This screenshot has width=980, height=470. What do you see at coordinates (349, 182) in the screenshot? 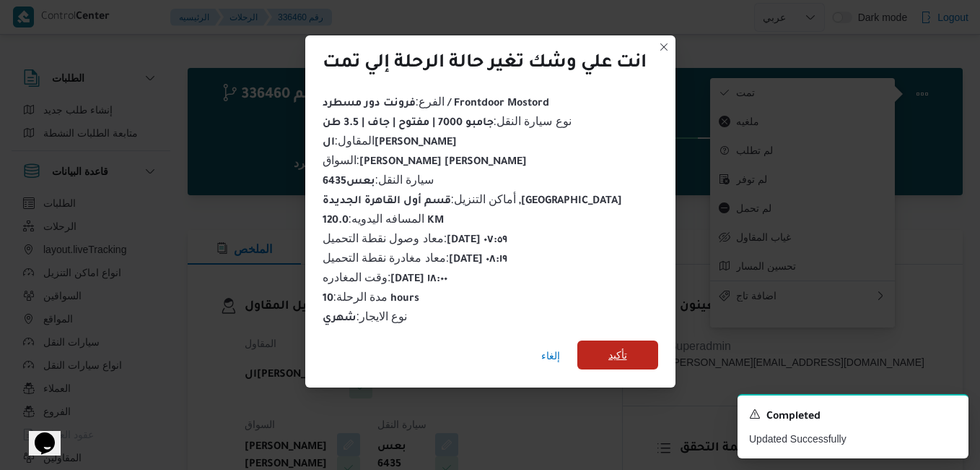
I see `b: بعس6435` at bounding box center [349, 182].